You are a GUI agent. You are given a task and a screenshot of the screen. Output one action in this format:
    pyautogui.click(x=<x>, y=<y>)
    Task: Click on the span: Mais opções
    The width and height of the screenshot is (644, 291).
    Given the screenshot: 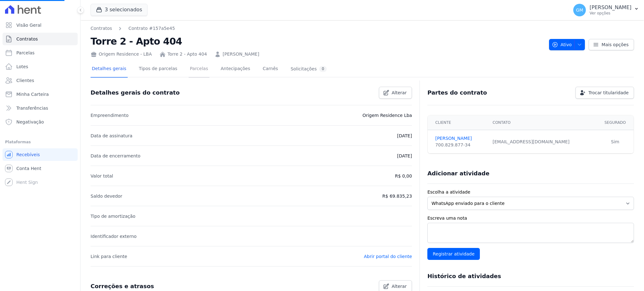 What is the action you would take?
    pyautogui.click(x=615, y=45)
    